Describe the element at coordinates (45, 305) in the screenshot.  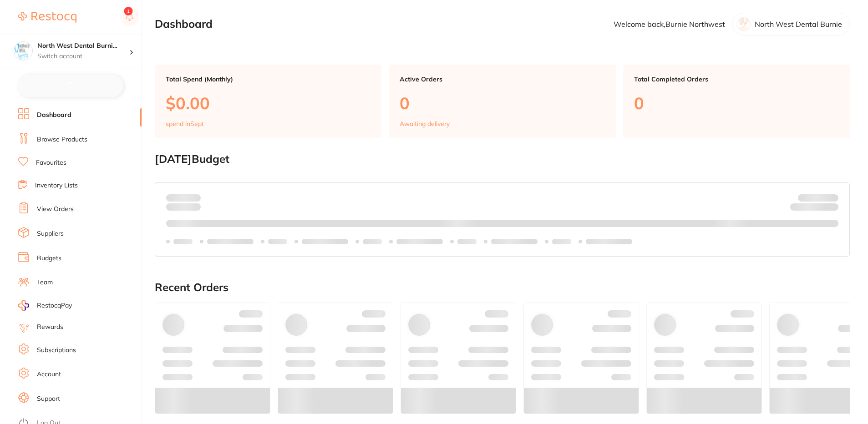
I see `a: RestocqPay` at that location.